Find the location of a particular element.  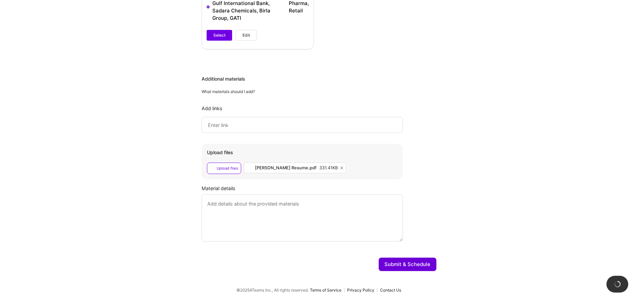

button: Contact Us is located at coordinates (388, 290).